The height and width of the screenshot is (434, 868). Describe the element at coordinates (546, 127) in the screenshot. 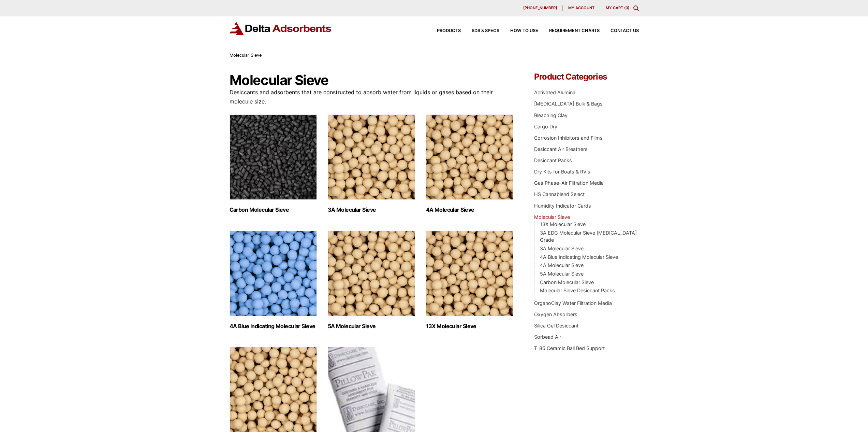

I see `a: Cargo Dry` at that location.